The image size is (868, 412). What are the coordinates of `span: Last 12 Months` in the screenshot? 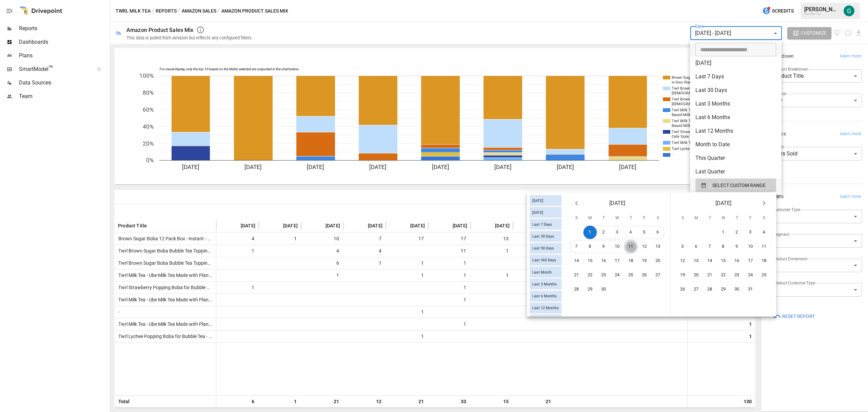 It's located at (546, 308).